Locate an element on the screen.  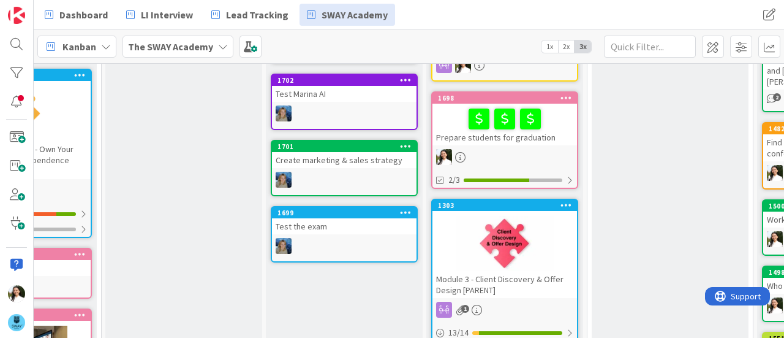
span: 2x is located at coordinates (566, 47).